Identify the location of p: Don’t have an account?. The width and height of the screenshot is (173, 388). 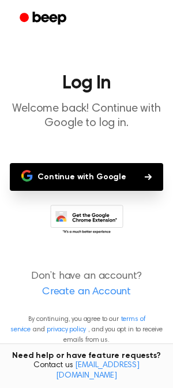
(87, 284).